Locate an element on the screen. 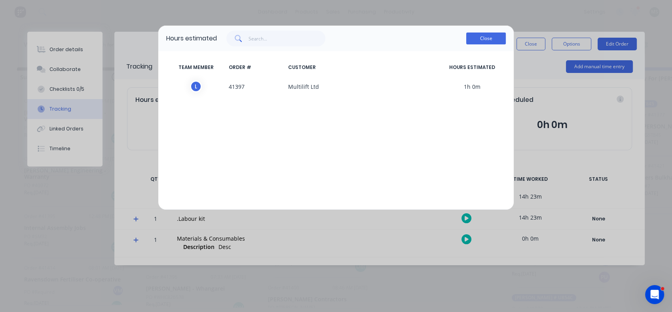 The image size is (672, 312). span: TEAM MEMBER is located at coordinates (196, 67).